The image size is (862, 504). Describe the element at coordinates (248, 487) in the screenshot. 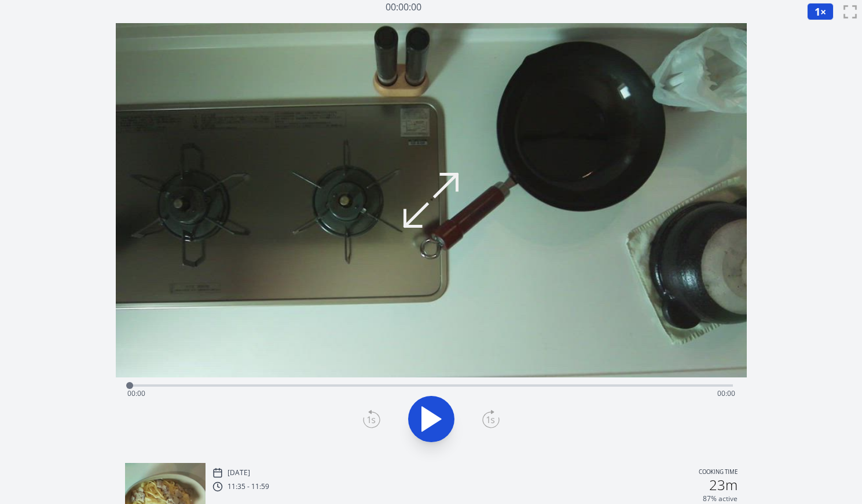

I see `p: 11:35 - 11:59` at that location.